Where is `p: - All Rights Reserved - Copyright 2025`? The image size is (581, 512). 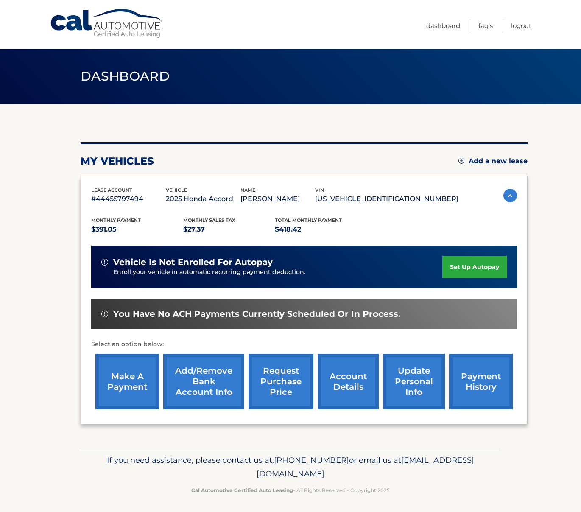
p: - All Rights Reserved - Copyright 2025 is located at coordinates (291, 490).